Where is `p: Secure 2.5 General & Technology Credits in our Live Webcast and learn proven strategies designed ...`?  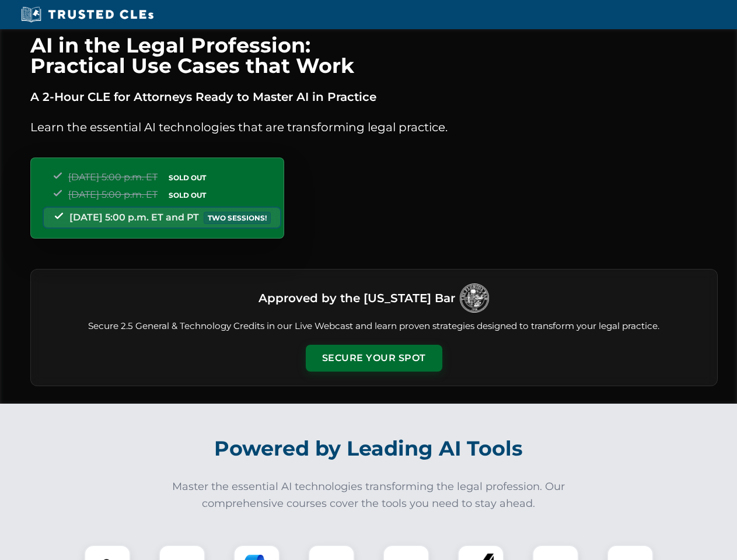
p: Secure 2.5 General & Technology Credits in our Live Webcast and learn proven strategies designed ... is located at coordinates (374, 326).